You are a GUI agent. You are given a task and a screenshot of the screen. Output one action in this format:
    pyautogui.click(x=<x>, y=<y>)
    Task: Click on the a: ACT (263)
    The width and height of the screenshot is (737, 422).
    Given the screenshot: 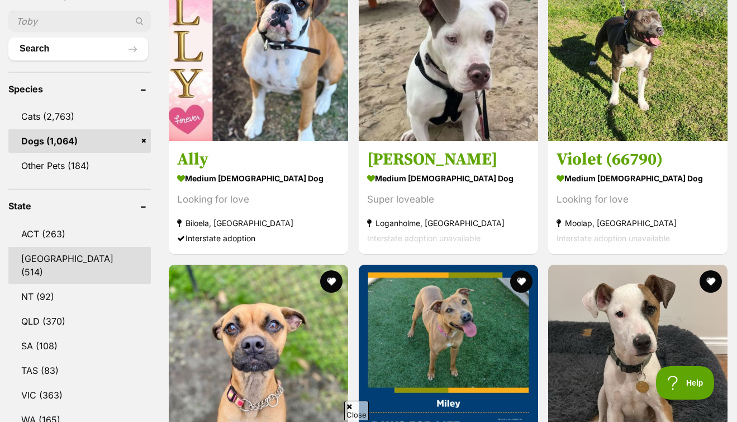 What is the action you would take?
    pyautogui.click(x=79, y=234)
    